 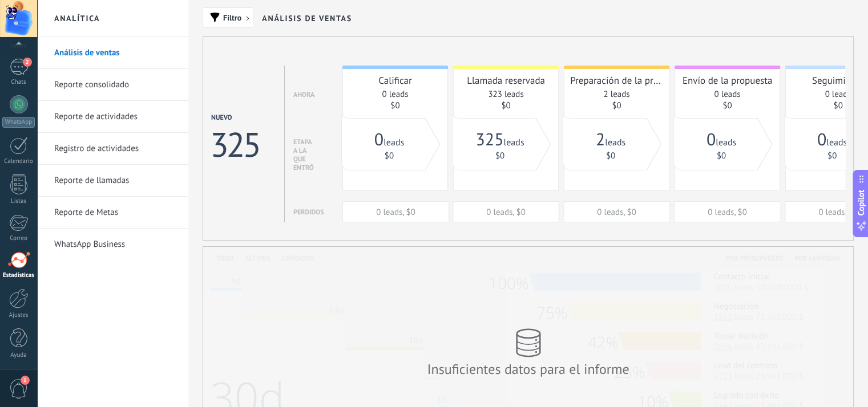 What do you see at coordinates (115, 213) in the screenshot?
I see `a: Reporte de Metas` at bounding box center [115, 213].